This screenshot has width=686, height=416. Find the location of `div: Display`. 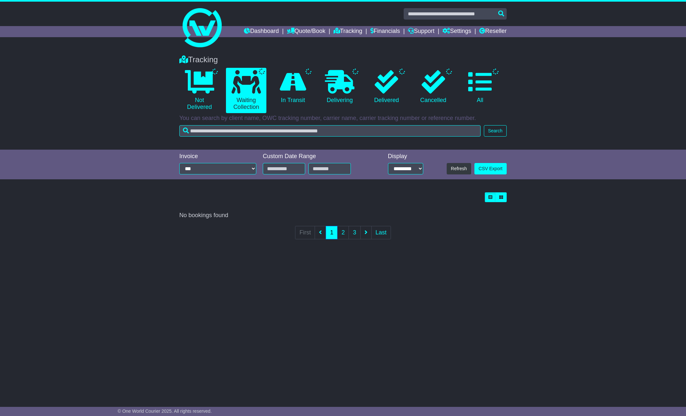

div: Display is located at coordinates (406, 156).